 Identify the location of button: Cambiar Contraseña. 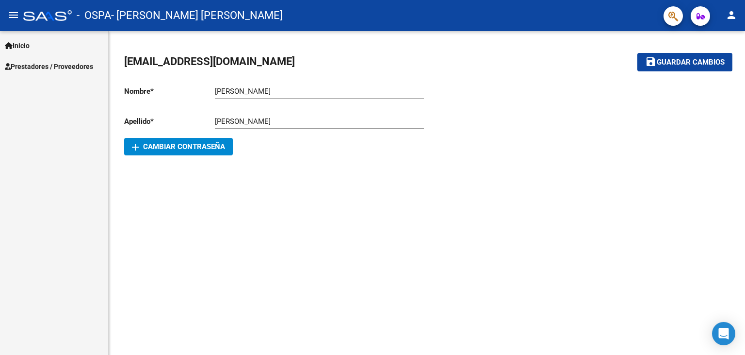
(179, 146).